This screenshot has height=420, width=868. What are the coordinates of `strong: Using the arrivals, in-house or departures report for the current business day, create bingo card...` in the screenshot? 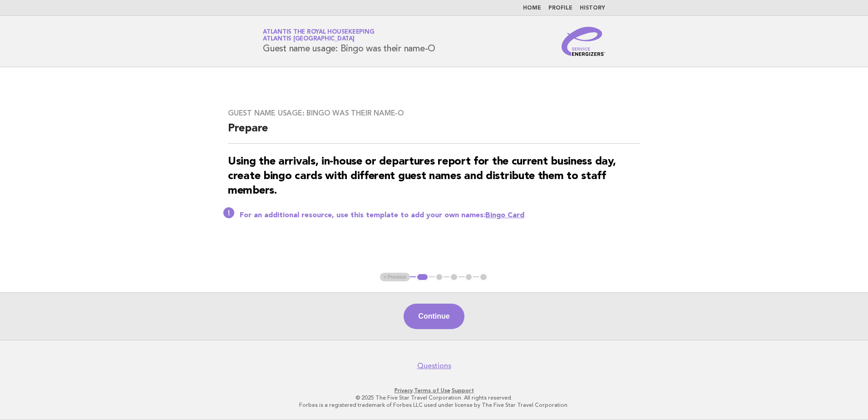 It's located at (422, 176).